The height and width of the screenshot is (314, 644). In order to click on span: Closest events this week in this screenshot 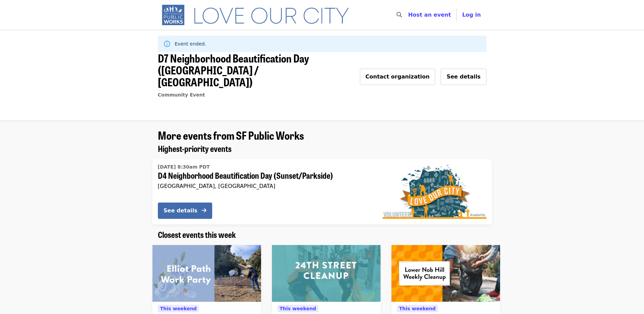, I will do `click(197, 234)`.